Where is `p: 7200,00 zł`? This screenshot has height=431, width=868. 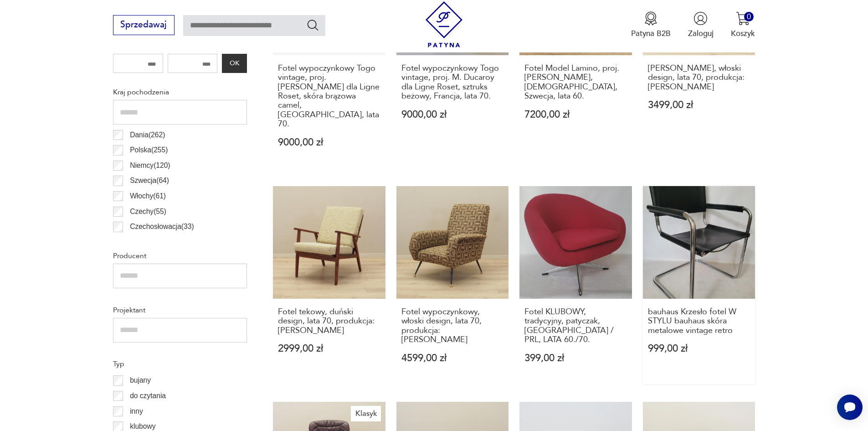 p: 7200,00 zł is located at coordinates (576, 114).